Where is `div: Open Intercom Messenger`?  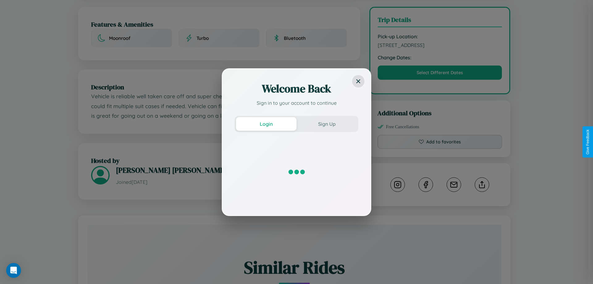 div: Open Intercom Messenger is located at coordinates (14, 270).